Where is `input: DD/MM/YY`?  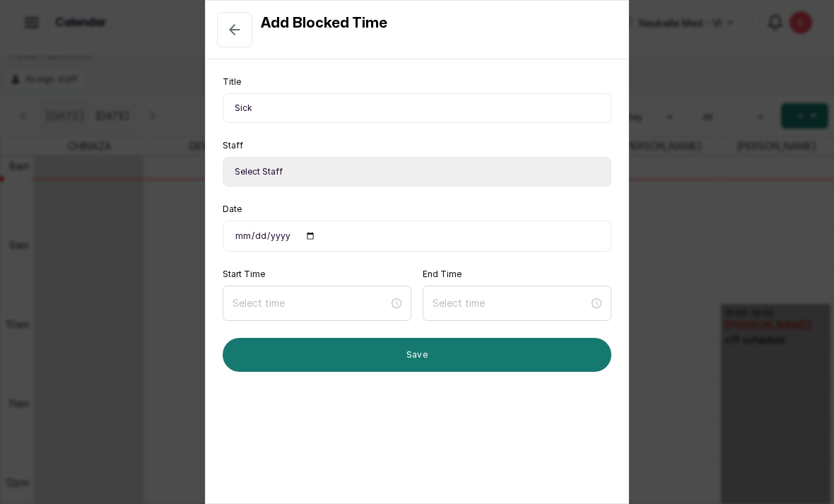 input: DD/MM/YY is located at coordinates (417, 236).